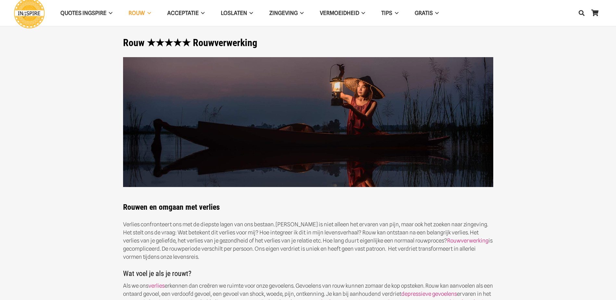  I want to click on span: Loslaten Menu, so click(250, 13).